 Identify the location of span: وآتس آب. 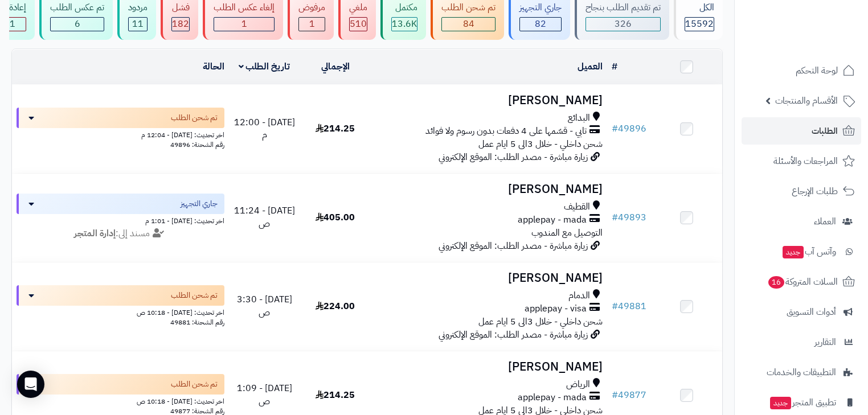
(809, 252).